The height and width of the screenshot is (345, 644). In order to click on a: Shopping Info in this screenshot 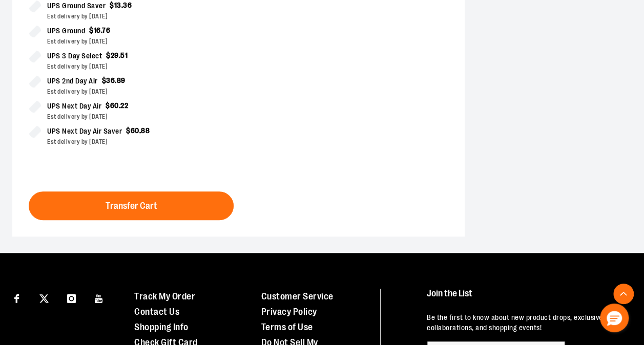, I will do `click(161, 327)`.